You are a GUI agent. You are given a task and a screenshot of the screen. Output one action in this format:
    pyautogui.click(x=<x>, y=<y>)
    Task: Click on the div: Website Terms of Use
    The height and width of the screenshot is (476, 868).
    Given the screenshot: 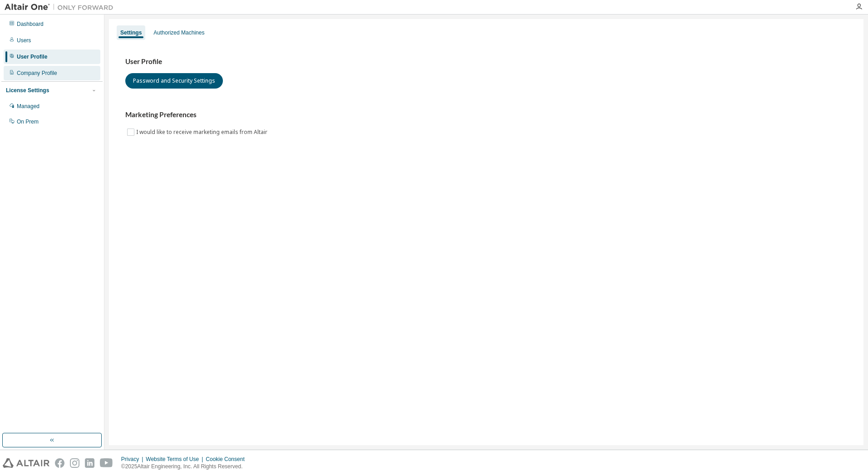 What is the action you would take?
    pyautogui.click(x=176, y=460)
    